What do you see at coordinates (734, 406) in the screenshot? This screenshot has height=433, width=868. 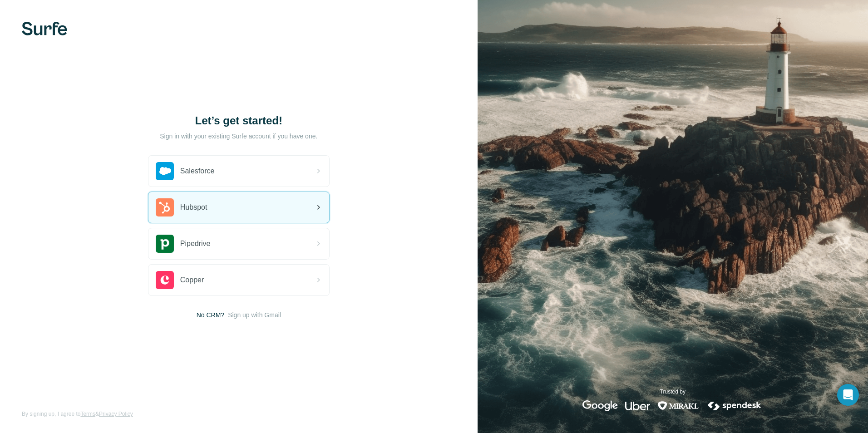 I see `img: spendesk's logo` at bounding box center [734, 406].